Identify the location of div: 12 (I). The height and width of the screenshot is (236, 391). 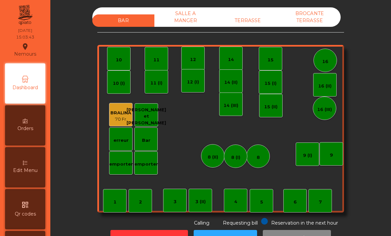
(193, 82).